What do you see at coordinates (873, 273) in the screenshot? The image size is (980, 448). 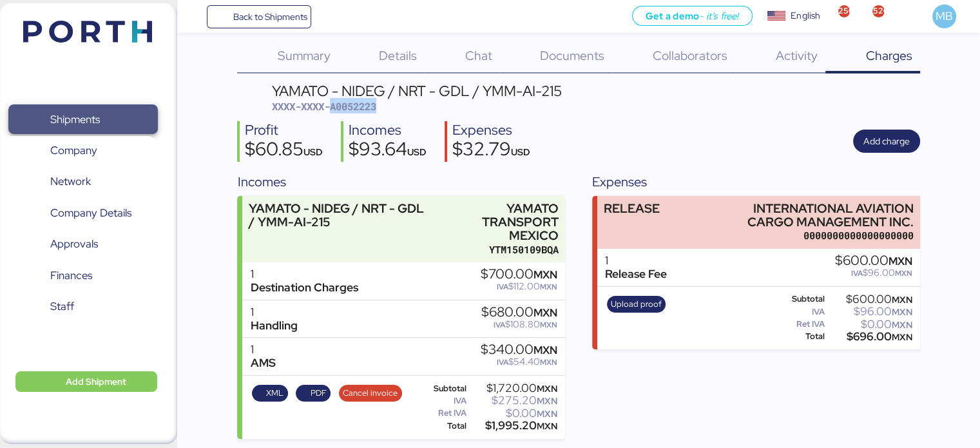 I see `div: $96.00` at bounding box center [873, 273].